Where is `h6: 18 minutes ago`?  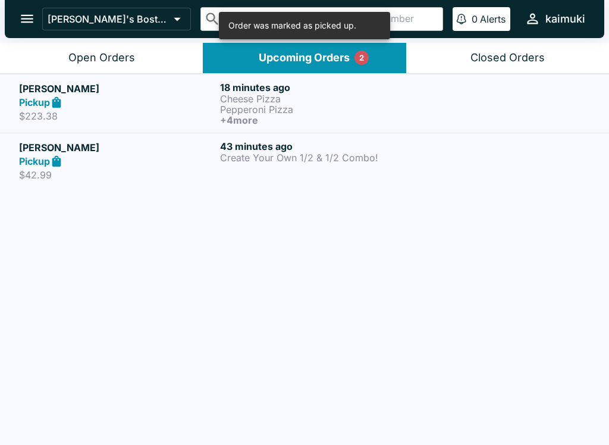
h6: 18 minutes ago is located at coordinates (318, 87).